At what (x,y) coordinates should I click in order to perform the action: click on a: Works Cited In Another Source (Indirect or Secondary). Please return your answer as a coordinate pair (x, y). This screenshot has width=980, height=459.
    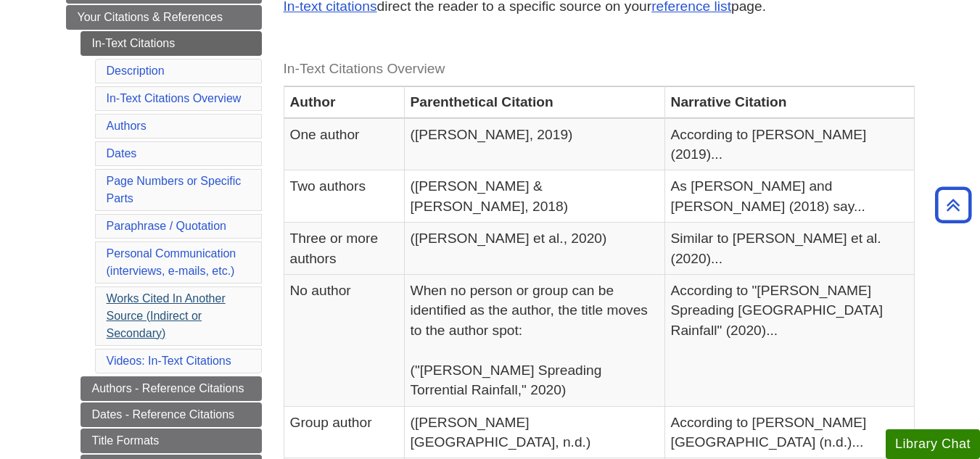
    Looking at the image, I should click on (166, 315).